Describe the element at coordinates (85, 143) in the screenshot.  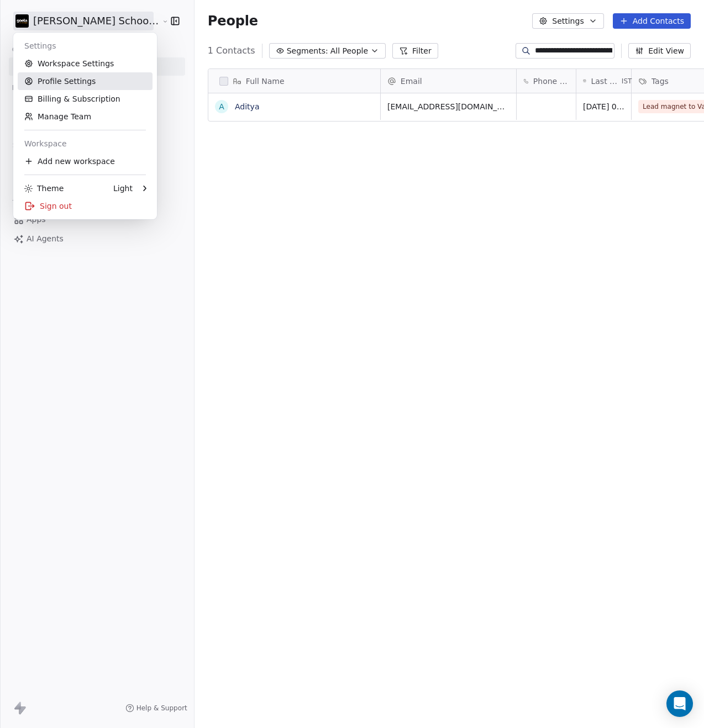
I see `div: Workspace` at that location.